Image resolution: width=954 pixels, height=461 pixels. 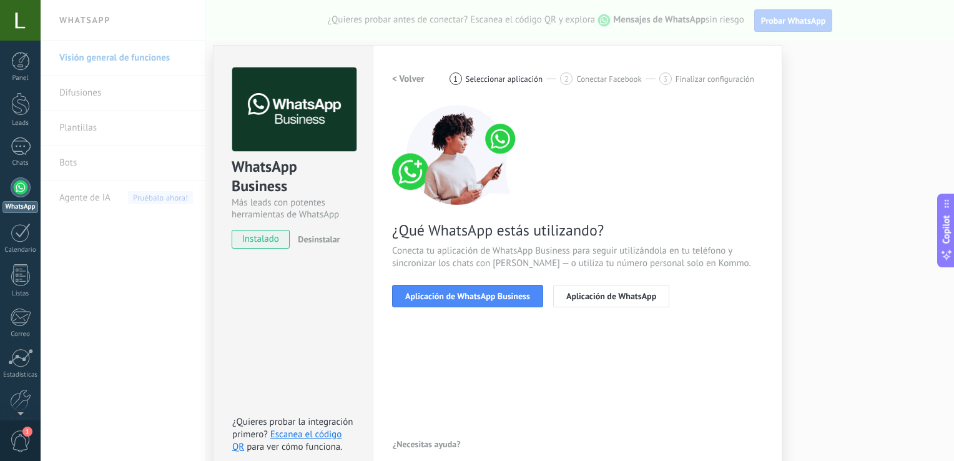 What do you see at coordinates (293, 177) in the screenshot?
I see `div: WhatsApp Business` at bounding box center [293, 177].